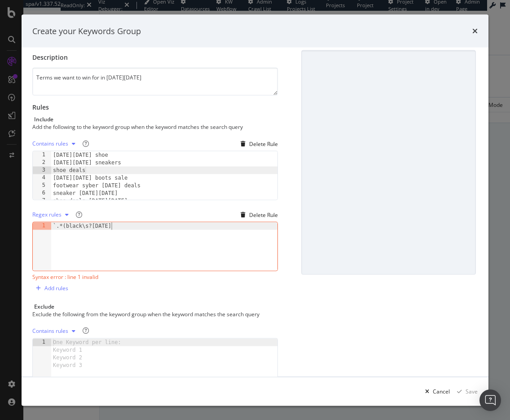  I want to click on div: 6, so click(42, 193).